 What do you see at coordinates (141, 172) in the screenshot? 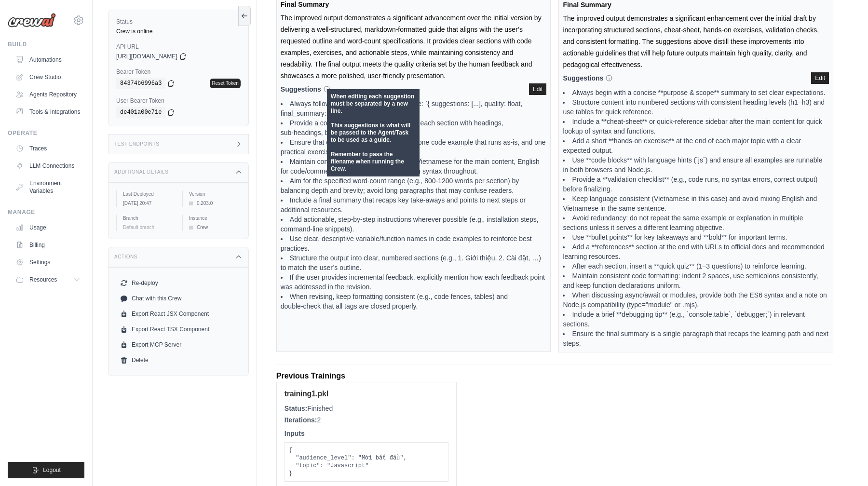
I see `h3: Additional Details` at bounding box center [141, 172].